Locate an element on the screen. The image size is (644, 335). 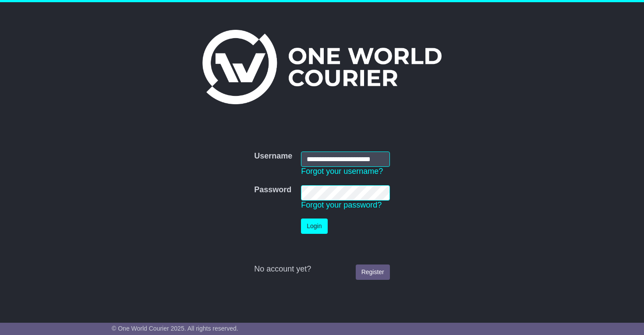
label: Password is located at coordinates (273, 190).